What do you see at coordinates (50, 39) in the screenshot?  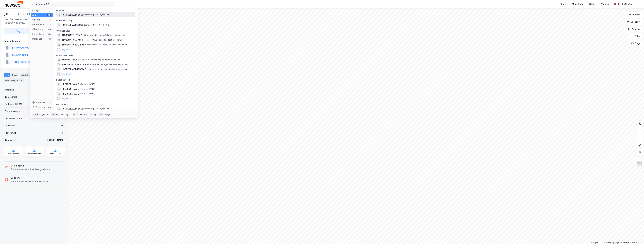 I see `div: 58` at bounding box center [50, 39].